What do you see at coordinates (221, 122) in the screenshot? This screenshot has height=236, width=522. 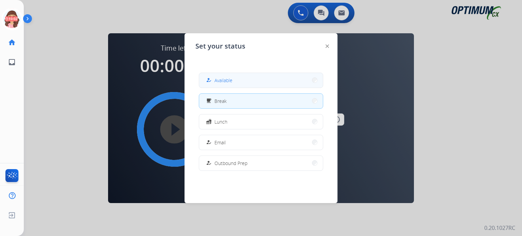 I see `span: Lunch` at bounding box center [221, 122].